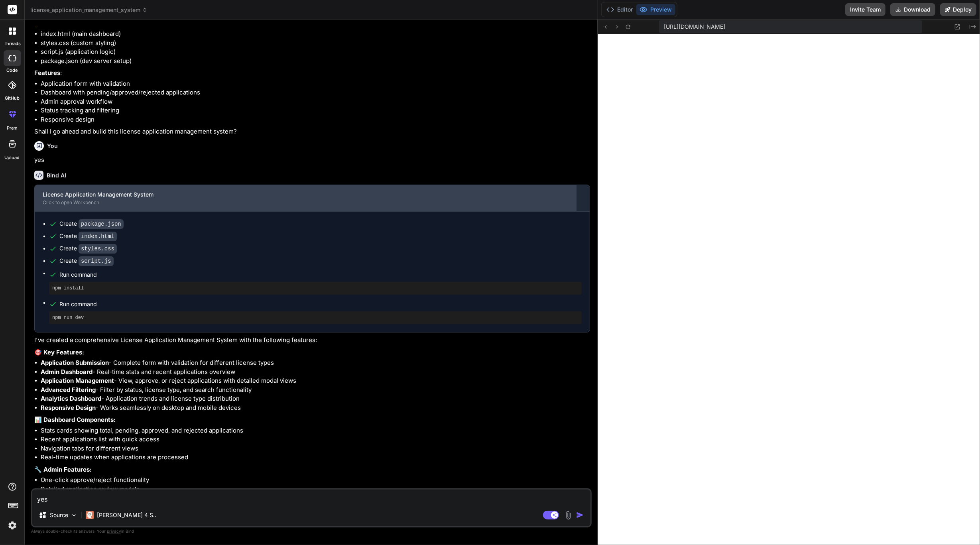  What do you see at coordinates (315, 52) in the screenshot?
I see `li: script.js (application logic)` at bounding box center [315, 52].